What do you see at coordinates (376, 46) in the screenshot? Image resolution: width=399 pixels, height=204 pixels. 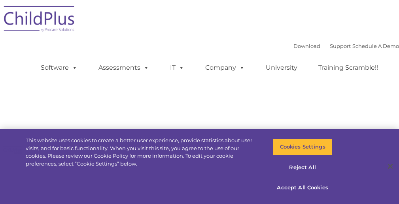 I see `a: Schedule A Demo` at bounding box center [376, 46].